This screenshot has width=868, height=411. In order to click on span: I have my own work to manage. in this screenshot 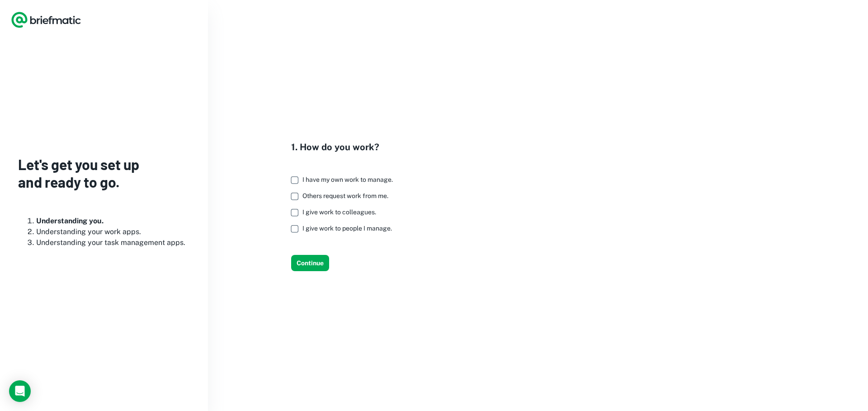, I will do `click(347, 179)`.